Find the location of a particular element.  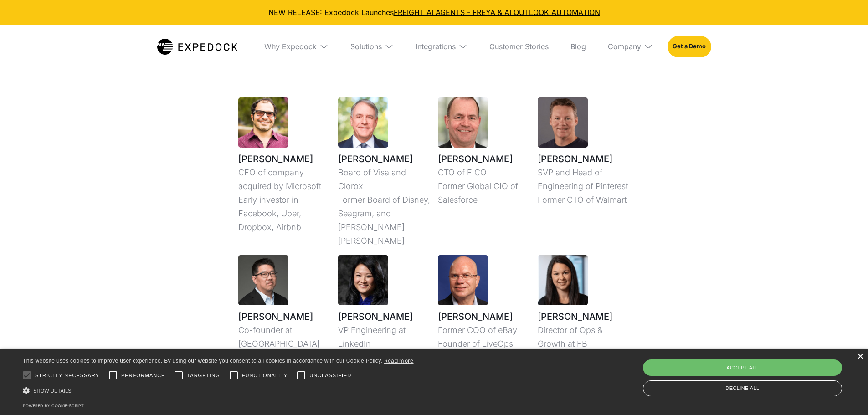

a: Get a Demo is located at coordinates (689, 47).